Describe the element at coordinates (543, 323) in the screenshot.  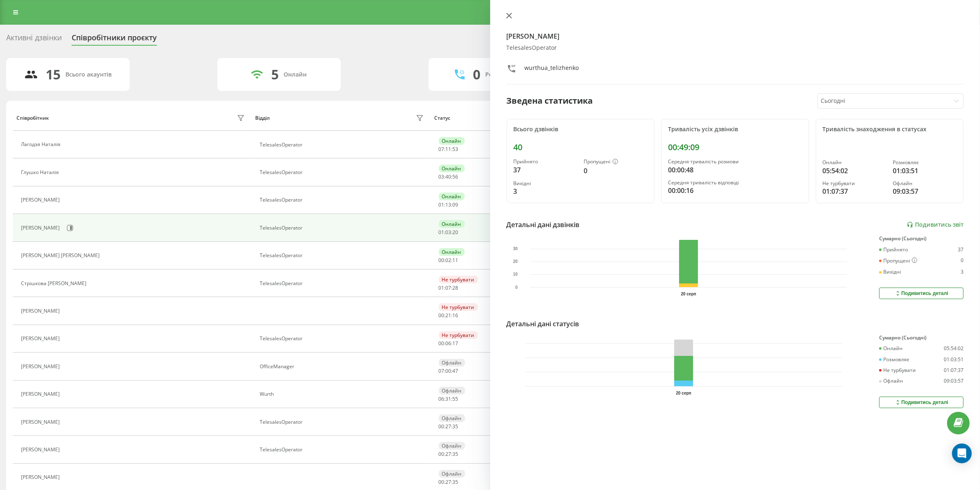
I see `div: Детальні дані статусів` at that location.